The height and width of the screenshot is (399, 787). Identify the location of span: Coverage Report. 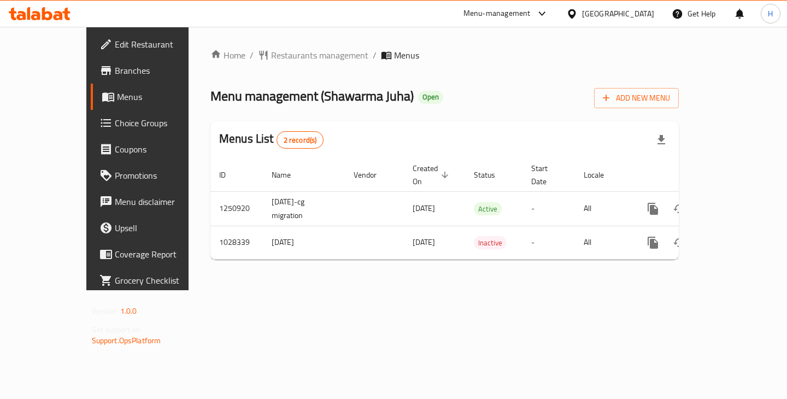
(162, 254).